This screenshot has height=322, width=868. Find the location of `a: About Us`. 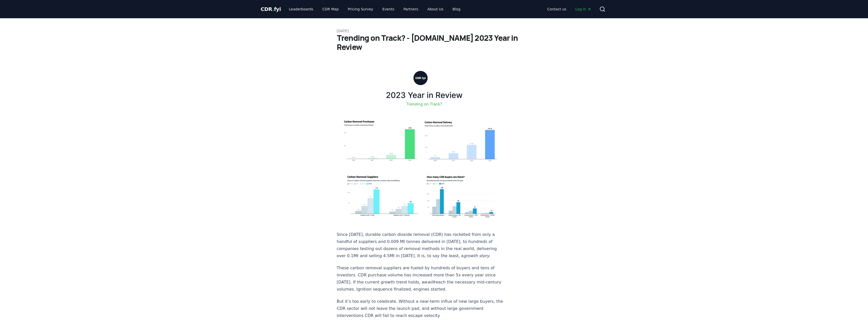

a: About Us is located at coordinates (435, 9).